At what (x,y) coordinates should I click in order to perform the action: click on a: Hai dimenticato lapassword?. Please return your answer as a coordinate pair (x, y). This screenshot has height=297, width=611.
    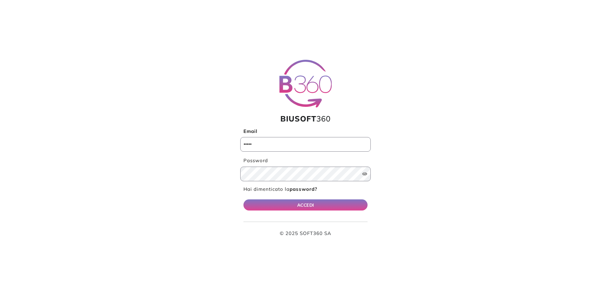
    Looking at the image, I should click on (280, 189).